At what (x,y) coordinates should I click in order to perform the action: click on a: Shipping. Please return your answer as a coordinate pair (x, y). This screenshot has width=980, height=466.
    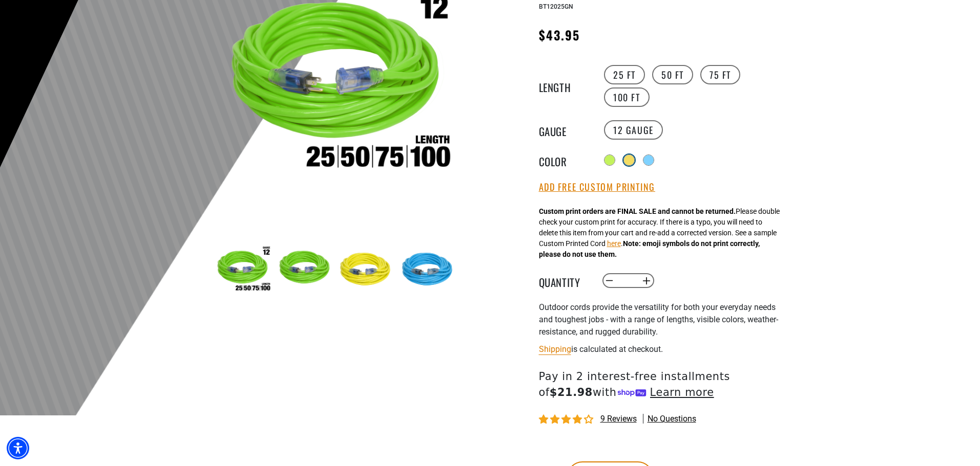
    Looking at the image, I should click on (554, 349).